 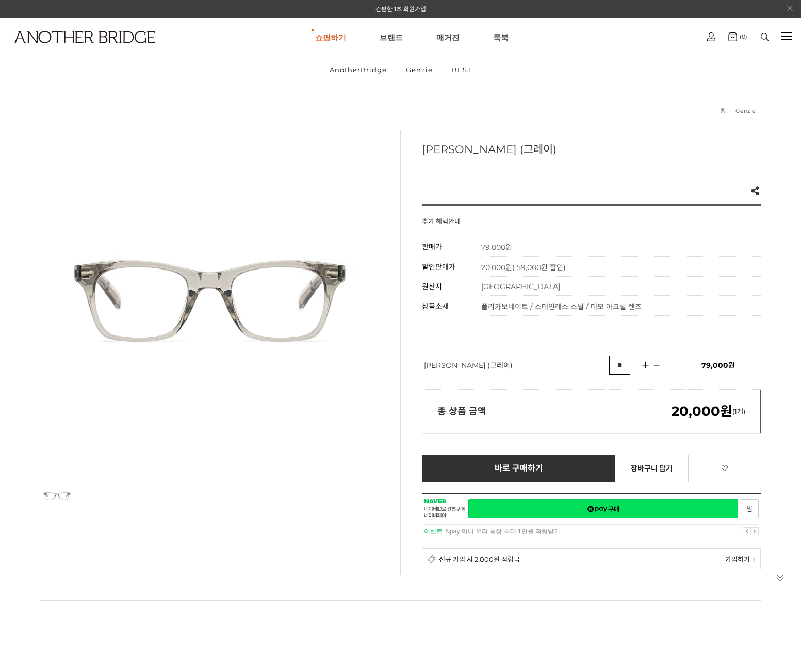 What do you see at coordinates (765, 36) in the screenshot?
I see `img: search` at bounding box center [765, 36].